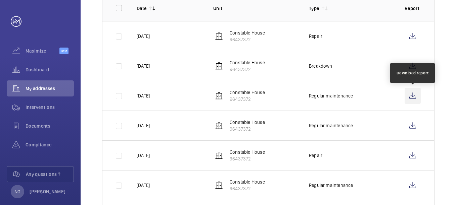 The height and width of the screenshot is (205, 456). What do you see at coordinates (141, 8) in the screenshot?
I see `p: Date` at bounding box center [141, 8].